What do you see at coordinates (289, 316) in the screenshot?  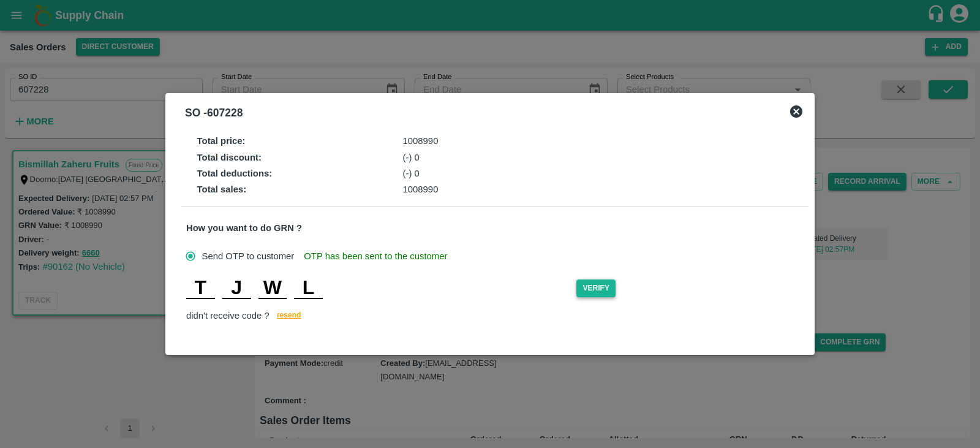 I see `button: resend` at bounding box center [289, 316].